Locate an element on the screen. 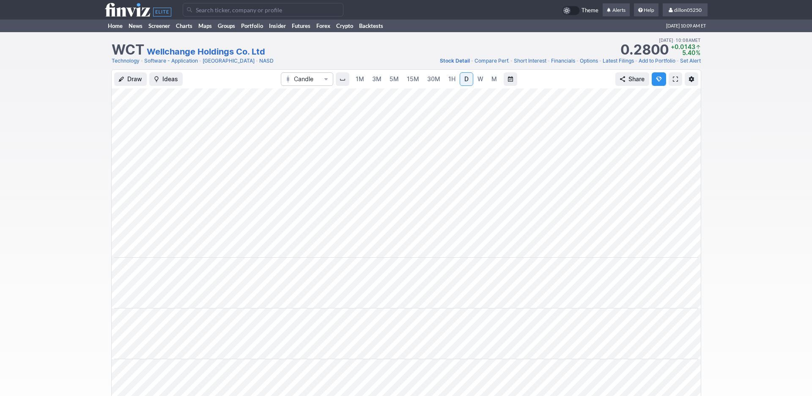  a: D is located at coordinates (467, 79).